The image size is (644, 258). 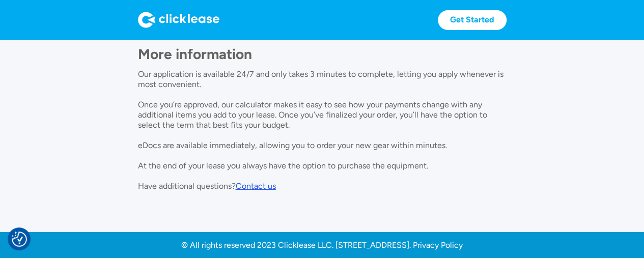 I want to click on h1: More information, so click(x=322, y=54).